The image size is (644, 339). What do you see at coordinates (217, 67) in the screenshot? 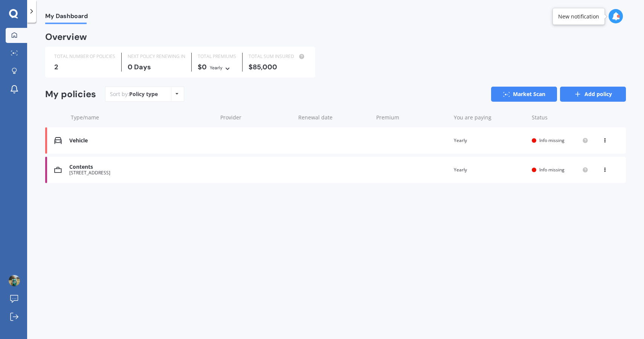
I see `div: $0` at bounding box center [217, 67].